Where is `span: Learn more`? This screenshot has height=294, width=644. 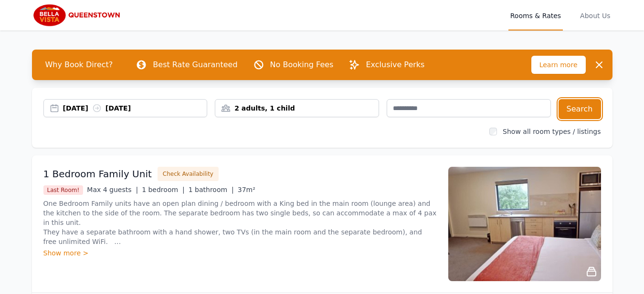
span: Learn more is located at coordinates (559, 64).